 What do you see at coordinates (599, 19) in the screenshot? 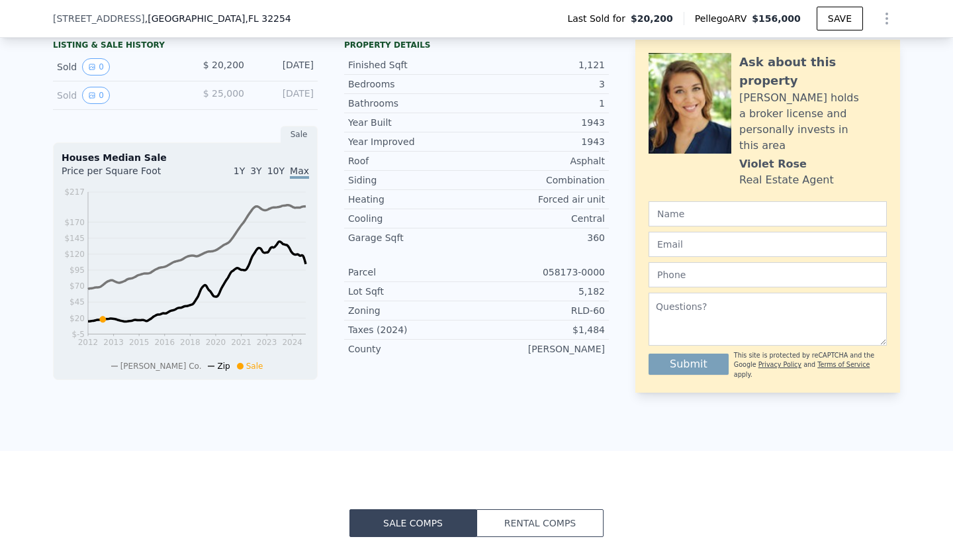
I see `span: Last Sold for` at bounding box center [599, 19].